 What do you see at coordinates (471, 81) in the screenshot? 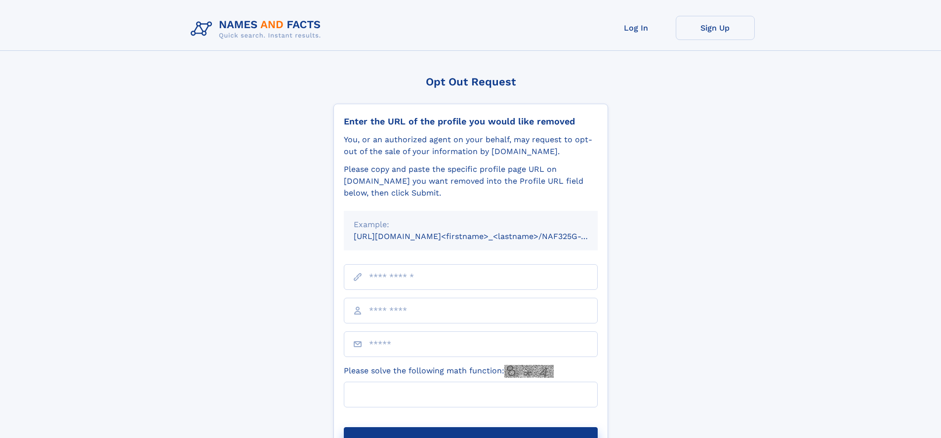
I see `div: Opt Out Request` at bounding box center [471, 81].